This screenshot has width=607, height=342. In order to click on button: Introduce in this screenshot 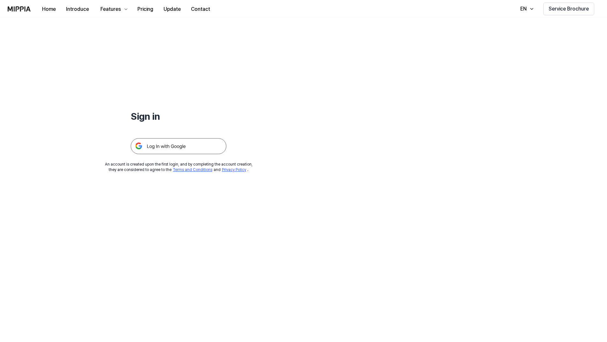, I will do `click(77, 9)`.